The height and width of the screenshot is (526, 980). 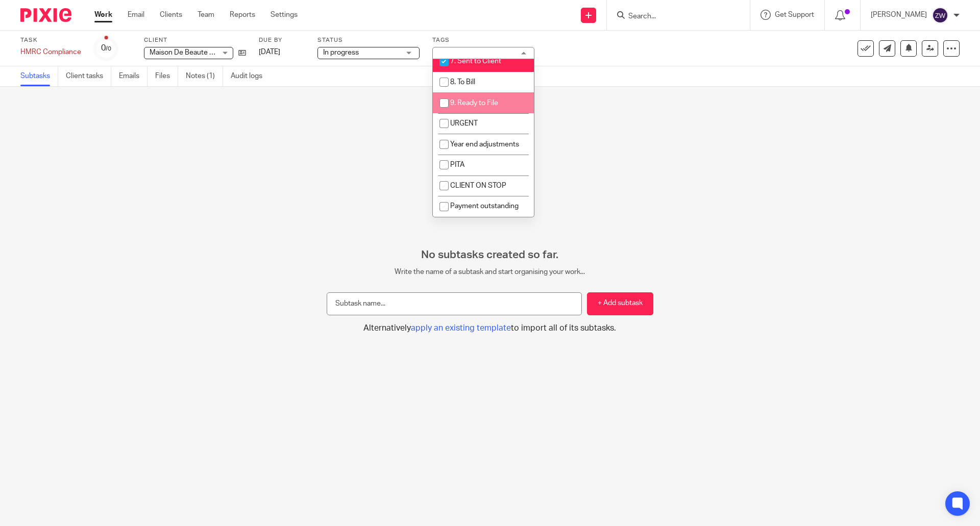 What do you see at coordinates (795, 15) in the screenshot?
I see `span: Get Support` at bounding box center [795, 15].